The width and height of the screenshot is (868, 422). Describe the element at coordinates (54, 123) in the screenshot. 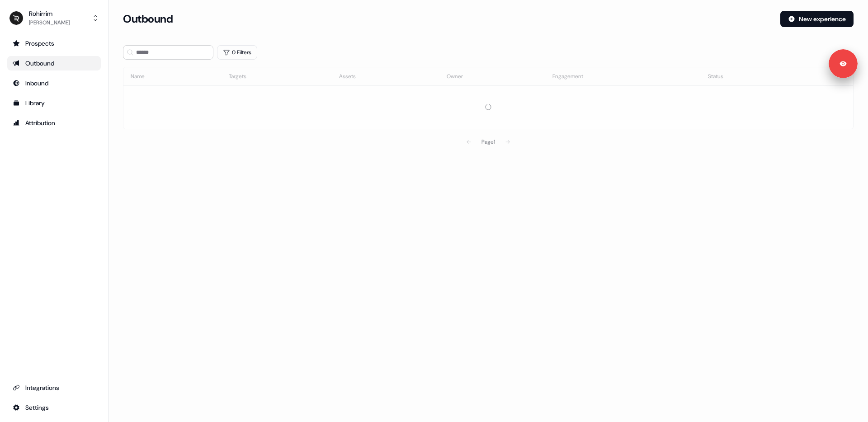

I see `a: Go to attribution` at that location.